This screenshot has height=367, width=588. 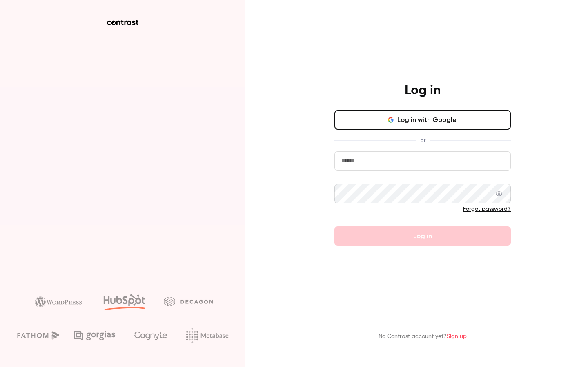 What do you see at coordinates (423, 336) in the screenshot?
I see `p: No Contrast account yet?` at bounding box center [423, 336].